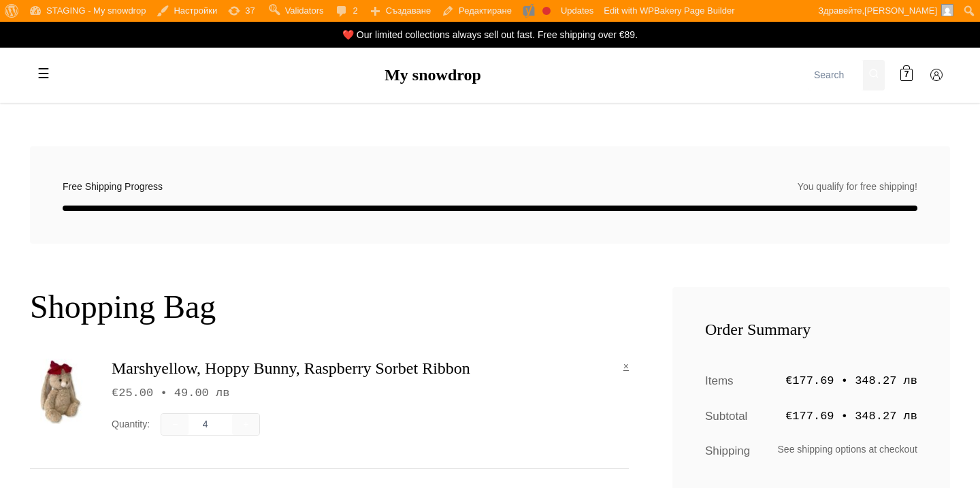 The width and height of the screenshot is (980, 488). What do you see at coordinates (858, 186) in the screenshot?
I see `span: You qualify for free shipping!` at bounding box center [858, 186].